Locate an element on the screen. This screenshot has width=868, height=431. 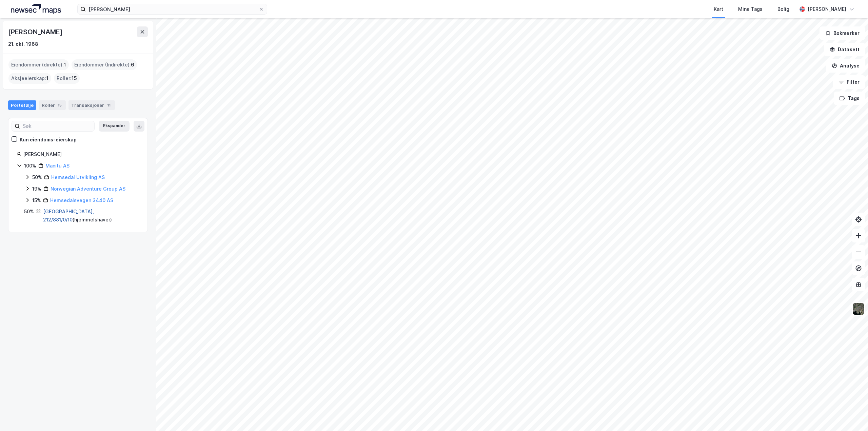
img: logo.a4113a55bc3d86da70a041830d287a7e.svg is located at coordinates (36, 9).